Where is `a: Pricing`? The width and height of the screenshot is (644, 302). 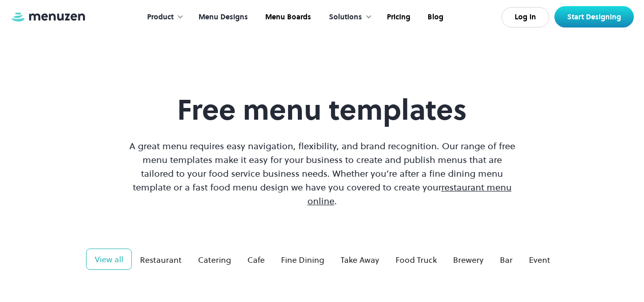 a: Pricing is located at coordinates (398, 17).